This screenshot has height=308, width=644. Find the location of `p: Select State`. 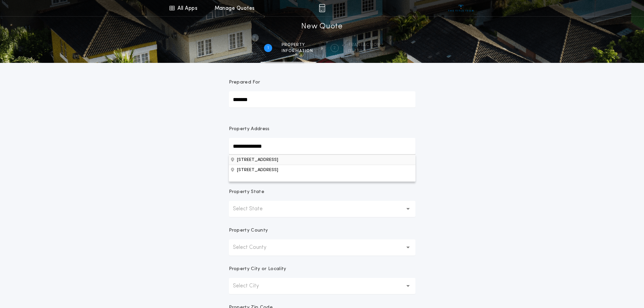

p: Select State is located at coordinates (253, 209).